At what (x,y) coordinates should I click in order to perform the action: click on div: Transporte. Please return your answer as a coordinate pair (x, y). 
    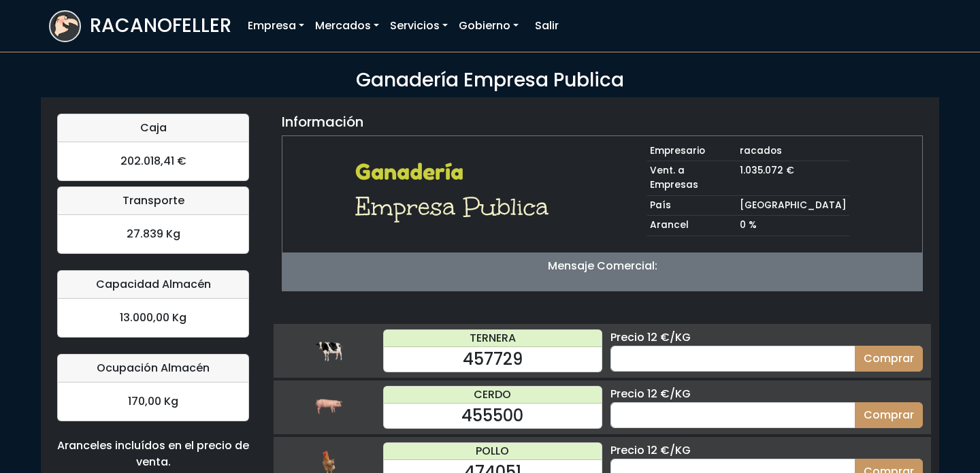
    Looking at the image, I should click on (153, 201).